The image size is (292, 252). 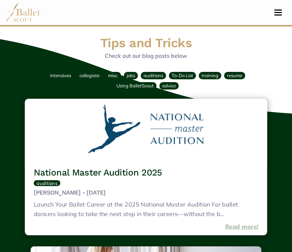 What do you see at coordinates (242, 226) in the screenshot?
I see `a: Read more!` at bounding box center [242, 226].